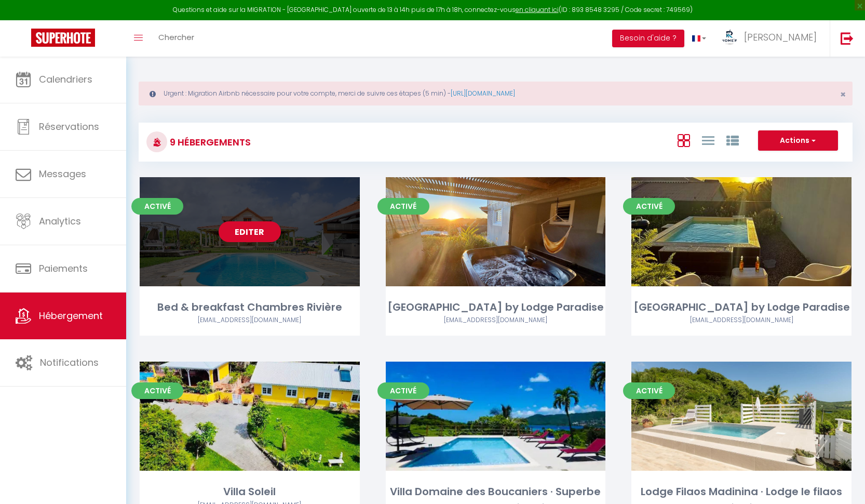  Describe the element at coordinates (250, 307) in the screenshot. I see `div: Bed & breakfast Chambres Rivière` at that location.